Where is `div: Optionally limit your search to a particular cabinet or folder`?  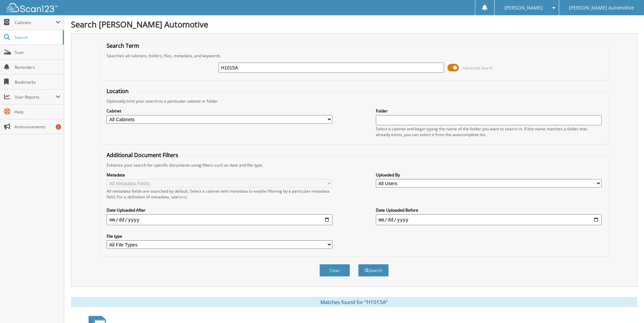
div: Optionally limit your search to a particular cabinet or folder is located at coordinates (354, 101).